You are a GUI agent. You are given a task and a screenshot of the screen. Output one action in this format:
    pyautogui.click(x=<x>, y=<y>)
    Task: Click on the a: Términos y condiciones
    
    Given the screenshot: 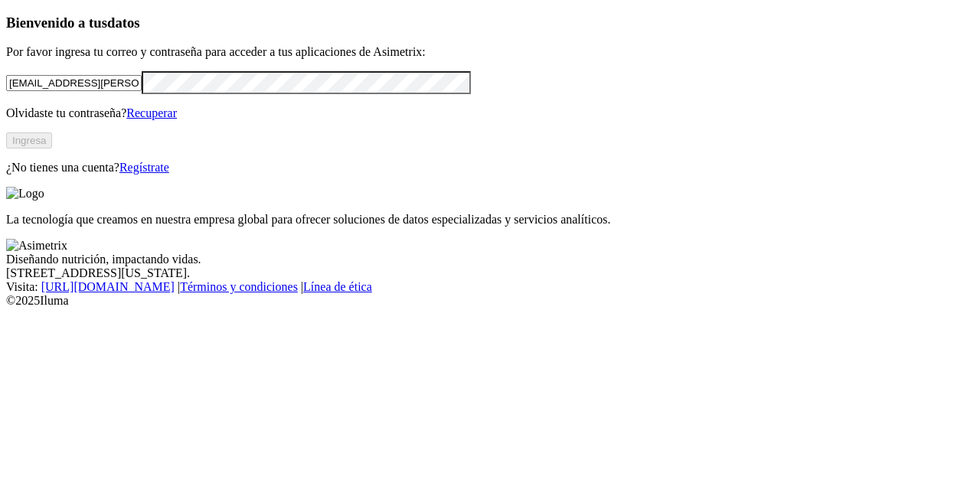 What is the action you would take?
    pyautogui.click(x=239, y=287)
    